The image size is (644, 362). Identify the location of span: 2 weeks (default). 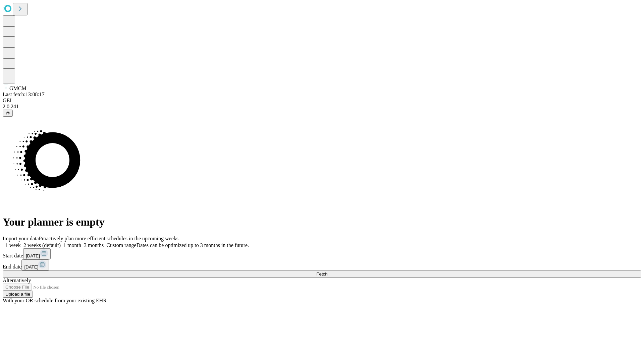
(42, 245).